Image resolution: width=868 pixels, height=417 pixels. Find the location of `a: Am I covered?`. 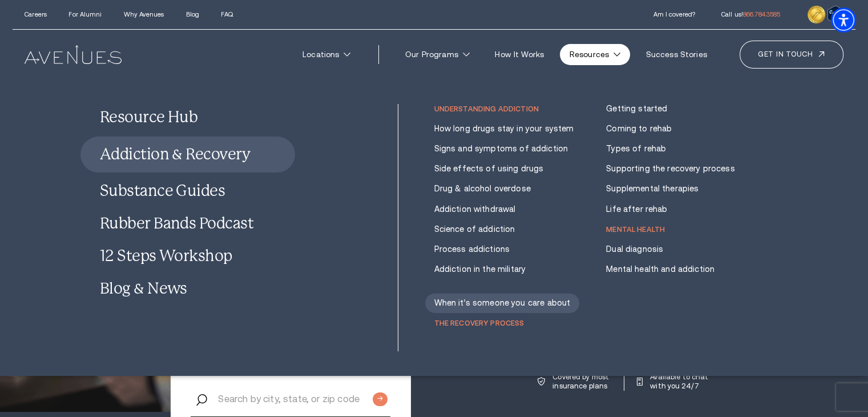

a: Am I covered? is located at coordinates (673, 14).